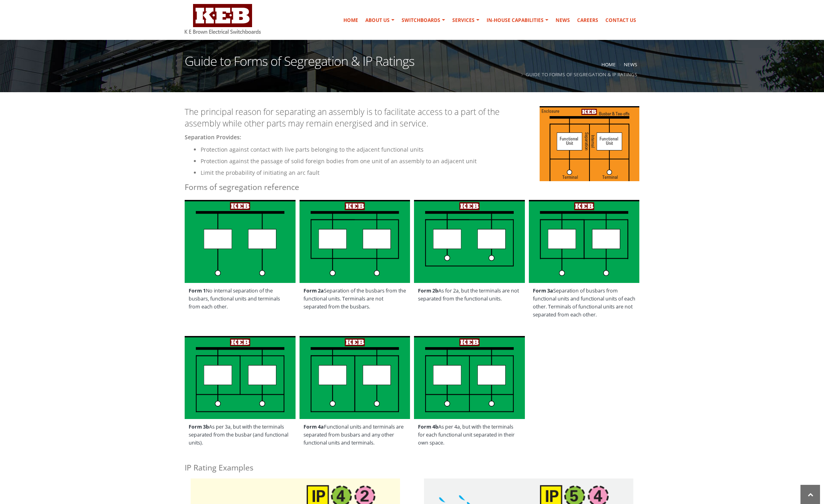 Image resolution: width=824 pixels, height=504 pixels. I want to click on strong: Form 2a, so click(313, 291).